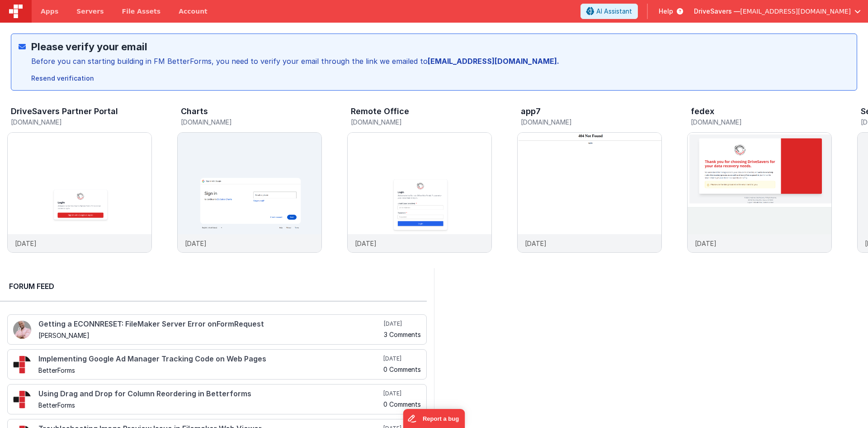 This screenshot has height=428, width=868. Describe the element at coordinates (703, 111) in the screenshot. I see `h3: fedex` at that location.